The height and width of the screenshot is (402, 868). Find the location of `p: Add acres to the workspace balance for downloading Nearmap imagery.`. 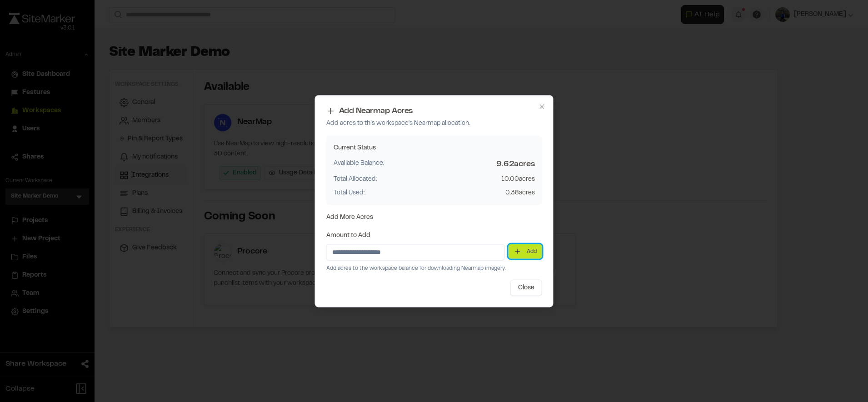

p: Add acres to the workspace balance for downloading Nearmap imagery. is located at coordinates (434, 268).